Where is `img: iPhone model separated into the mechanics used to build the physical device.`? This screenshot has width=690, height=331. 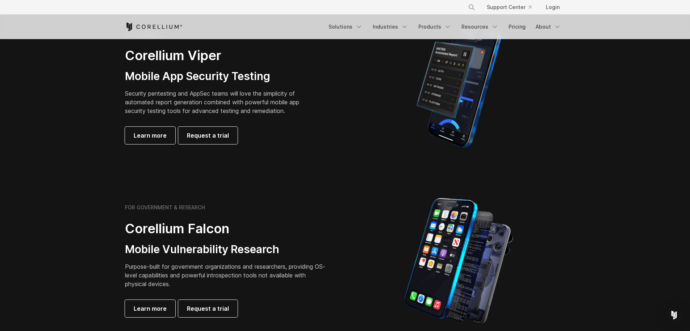 img: iPhone model separated into the mechanics used to build the physical device. is located at coordinates (459, 261).